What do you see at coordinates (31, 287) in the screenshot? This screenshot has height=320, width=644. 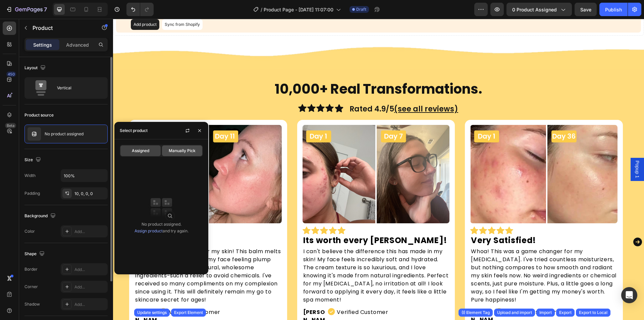 I see `div: Corner` at bounding box center [31, 287].